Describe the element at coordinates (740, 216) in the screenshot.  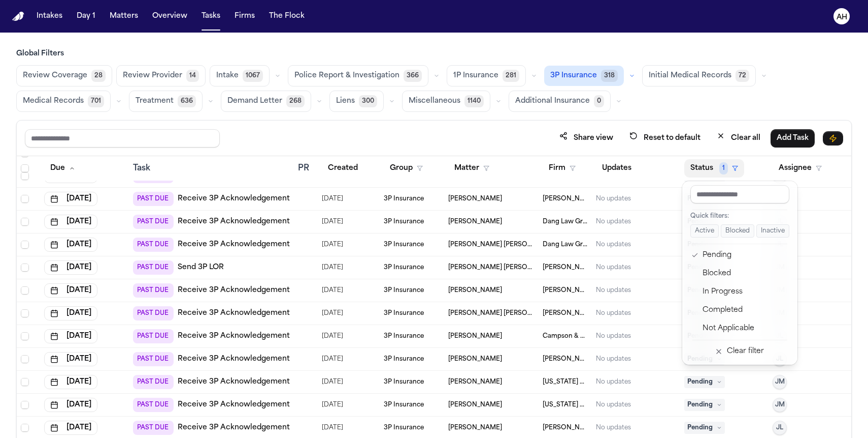
I see `div: Quick filters:` at that location.